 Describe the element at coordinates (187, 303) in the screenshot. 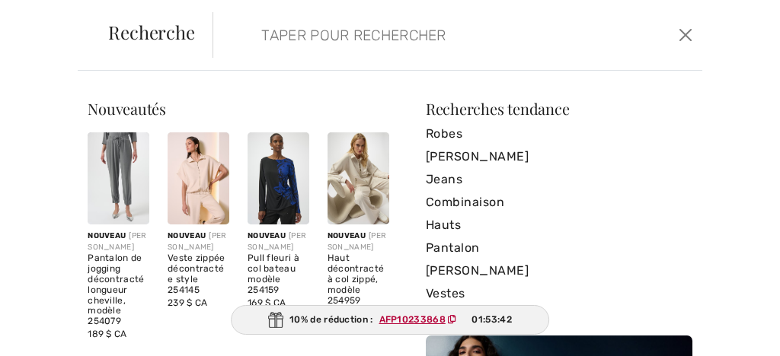

I see `font: 239 $ CA` at that location.